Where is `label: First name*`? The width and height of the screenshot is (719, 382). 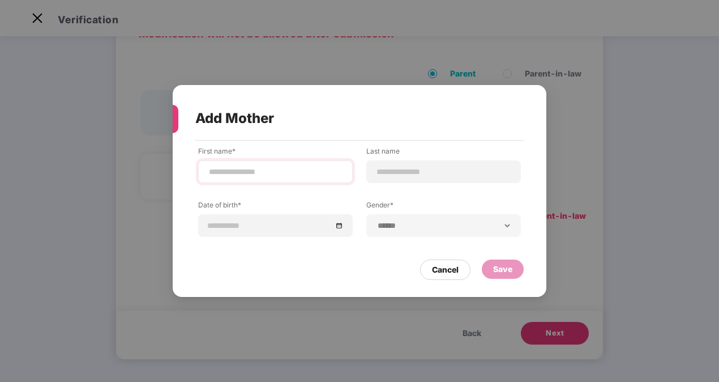 label: First name* is located at coordinates (275, 153).